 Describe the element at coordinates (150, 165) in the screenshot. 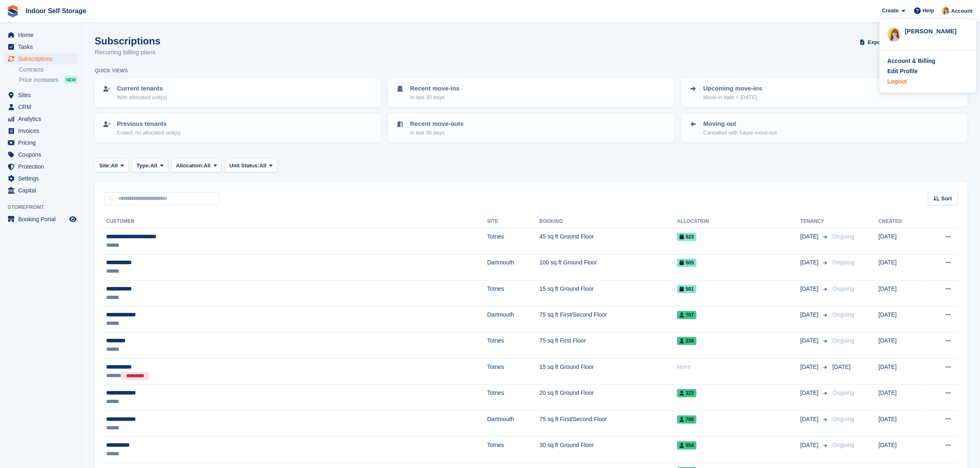

I see `button: Type: All` at that location.